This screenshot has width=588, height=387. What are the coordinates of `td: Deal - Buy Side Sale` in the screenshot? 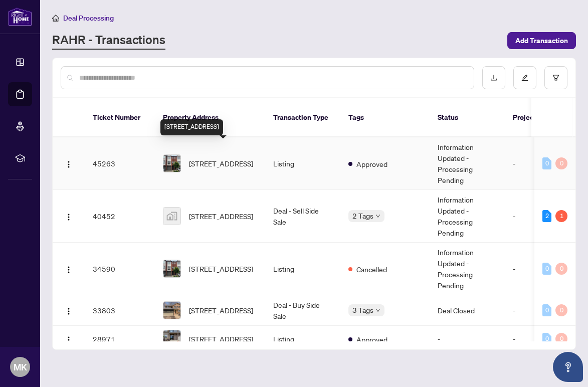 It's located at (303, 310).